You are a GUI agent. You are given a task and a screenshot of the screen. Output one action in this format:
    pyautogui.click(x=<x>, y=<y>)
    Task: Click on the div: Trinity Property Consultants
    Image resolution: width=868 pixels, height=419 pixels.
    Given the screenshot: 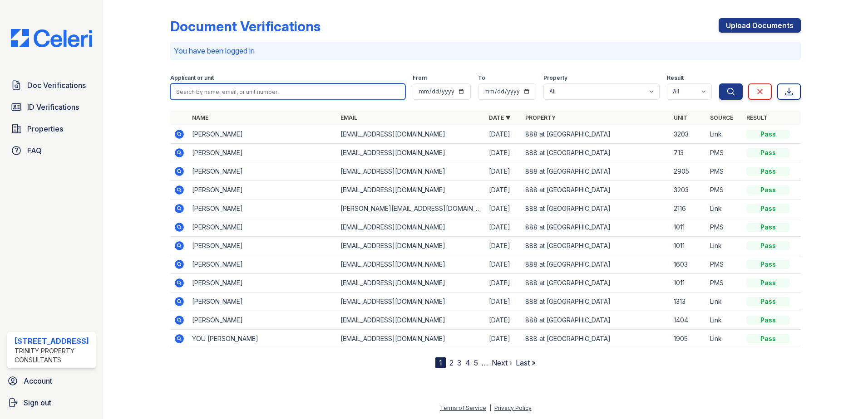 What is the action you would take?
    pyautogui.click(x=53, y=356)
    